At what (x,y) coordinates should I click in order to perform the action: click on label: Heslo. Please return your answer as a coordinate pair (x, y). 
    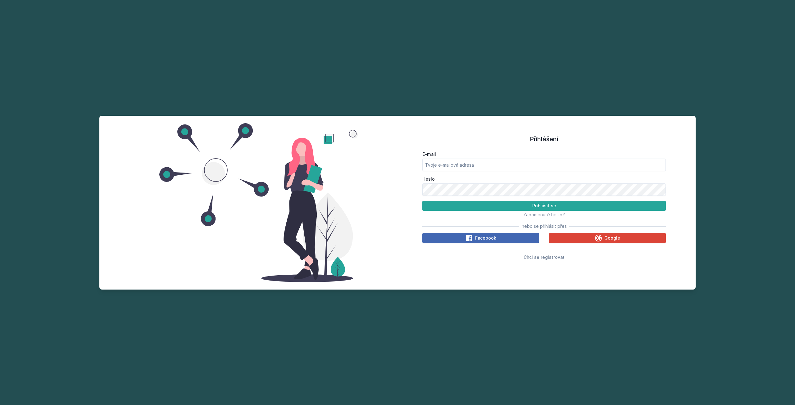
    Looking at the image, I should click on (544, 179).